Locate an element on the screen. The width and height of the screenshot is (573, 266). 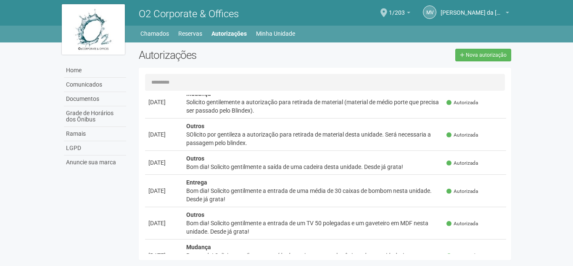
a: MV is located at coordinates (429, 12).